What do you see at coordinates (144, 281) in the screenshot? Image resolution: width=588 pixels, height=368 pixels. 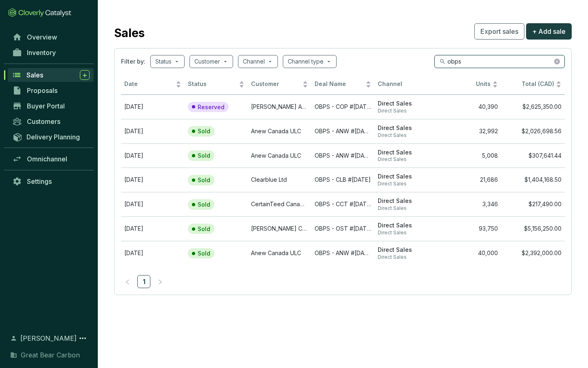 I see `a: 1` at bounding box center [144, 281].